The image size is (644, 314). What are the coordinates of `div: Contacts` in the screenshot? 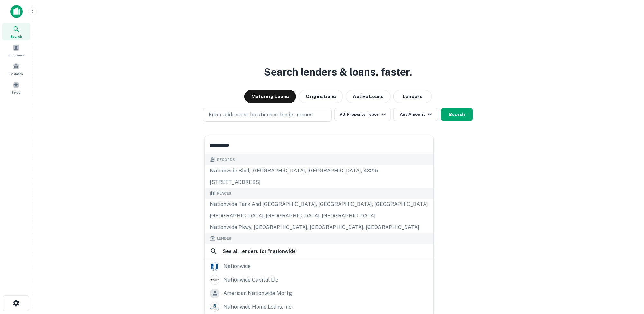 It's located at (16, 69).